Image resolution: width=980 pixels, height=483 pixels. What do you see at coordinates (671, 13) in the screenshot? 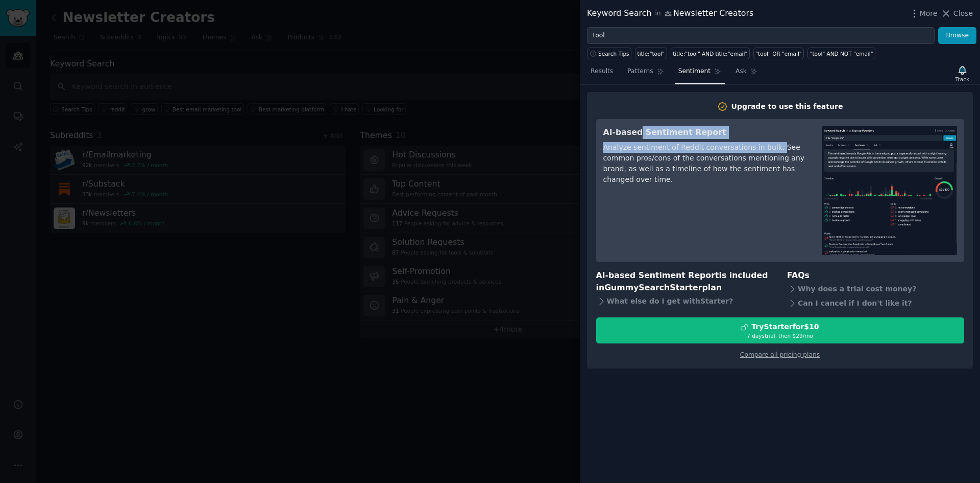
I see `div: Keyword Search Newsletter Creators` at bounding box center [671, 13].